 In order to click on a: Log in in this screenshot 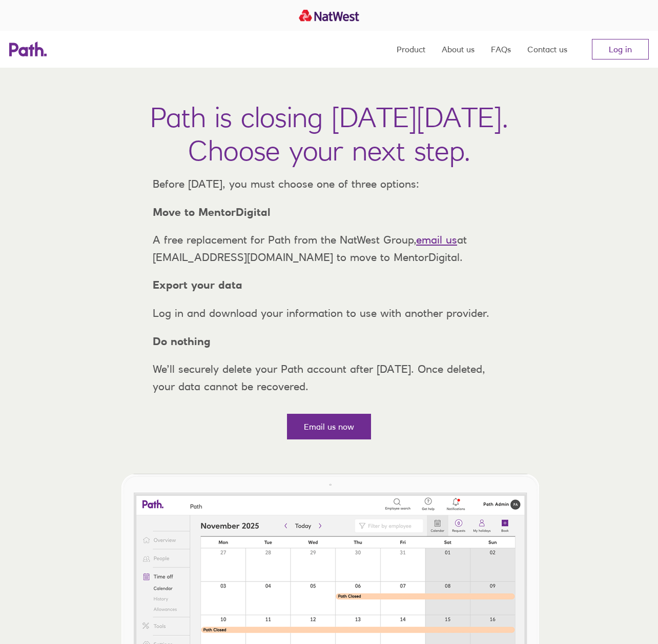, I will do `click(620, 49)`.